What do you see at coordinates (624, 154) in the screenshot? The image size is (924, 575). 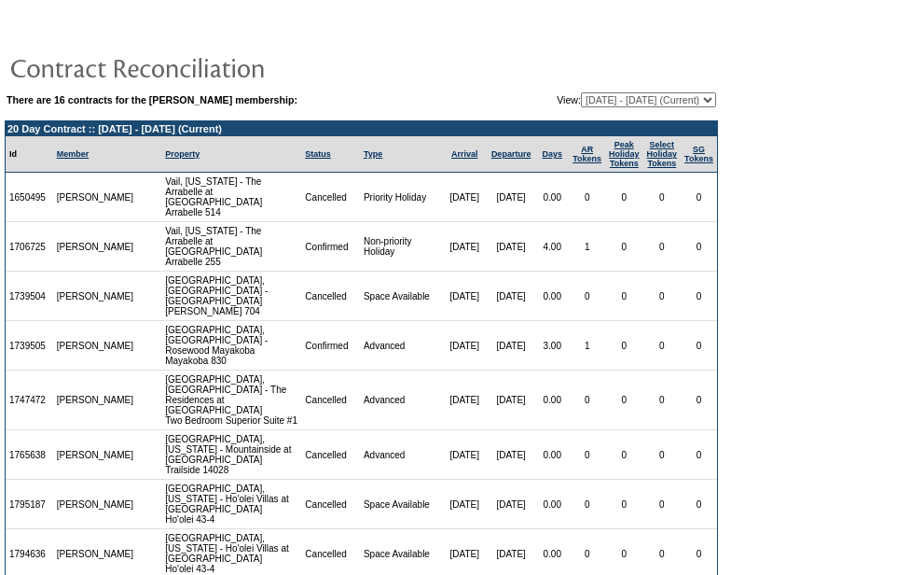 I see `a: Peak HolidayTokens` at bounding box center [624, 154].